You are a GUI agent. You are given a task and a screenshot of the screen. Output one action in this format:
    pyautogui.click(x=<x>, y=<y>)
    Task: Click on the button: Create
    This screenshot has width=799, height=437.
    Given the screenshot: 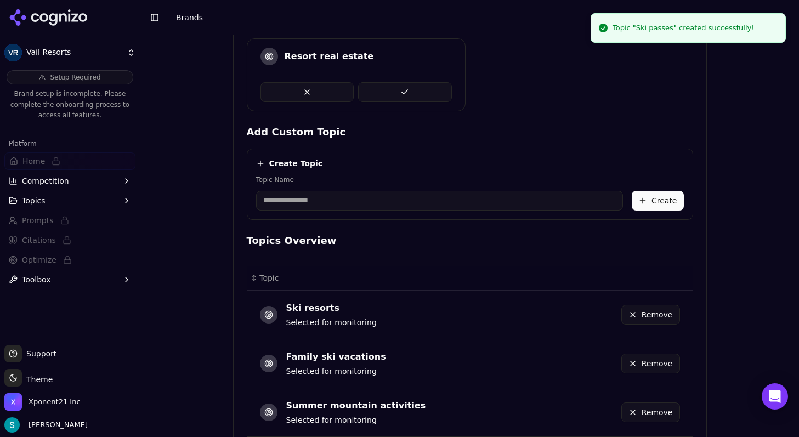 What is the action you would take?
    pyautogui.click(x=658, y=201)
    